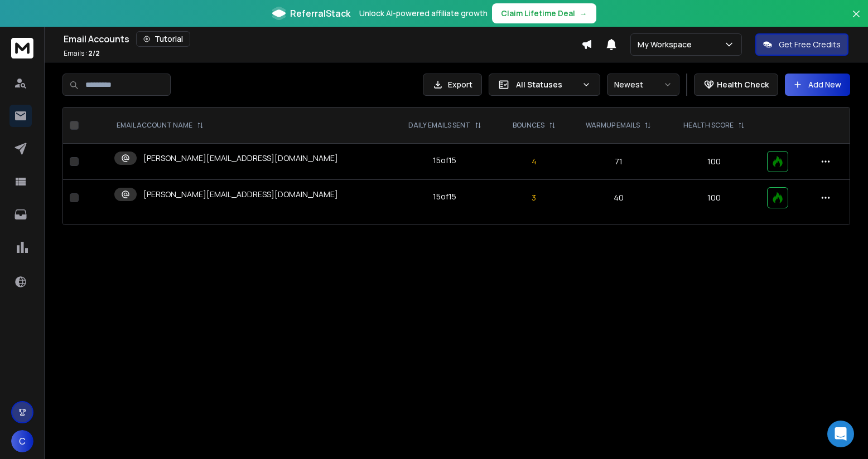  Describe the element at coordinates (160, 125) in the screenshot. I see `div: EMAIL ACCOUNT NAME` at that location.